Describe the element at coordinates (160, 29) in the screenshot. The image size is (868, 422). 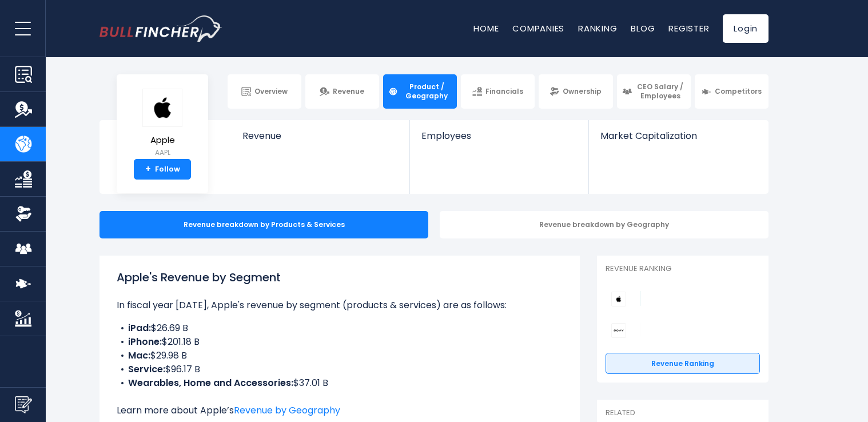
I see `a: Go to homepage` at that location.